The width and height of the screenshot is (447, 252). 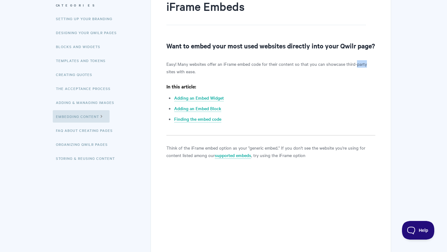 I want to click on a: Adding & Managing Images, so click(x=87, y=102).